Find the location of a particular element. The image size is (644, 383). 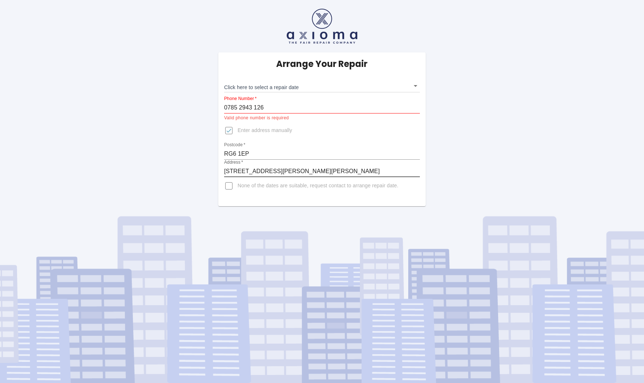

h5: Arrange Your Repair is located at coordinates (322, 64).